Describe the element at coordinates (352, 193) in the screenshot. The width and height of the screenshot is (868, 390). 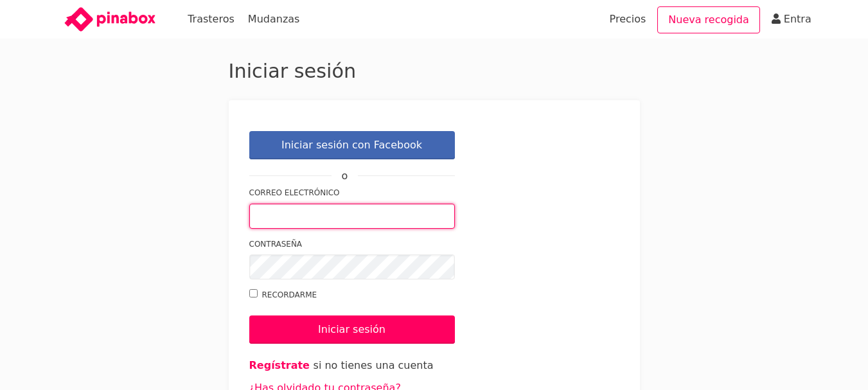
I see `label: Correo electrónico` at that location.